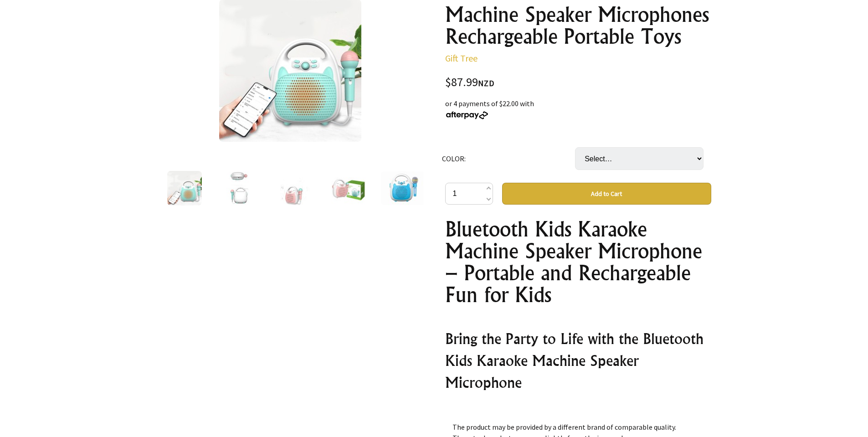 This screenshot has height=437, width=868. What do you see at coordinates (578, 360) in the screenshot?
I see `h2: Bring the Party to Life with the Bluetooth Kids Karaoke Machine Speaker Microphone` at bounding box center [578, 360].